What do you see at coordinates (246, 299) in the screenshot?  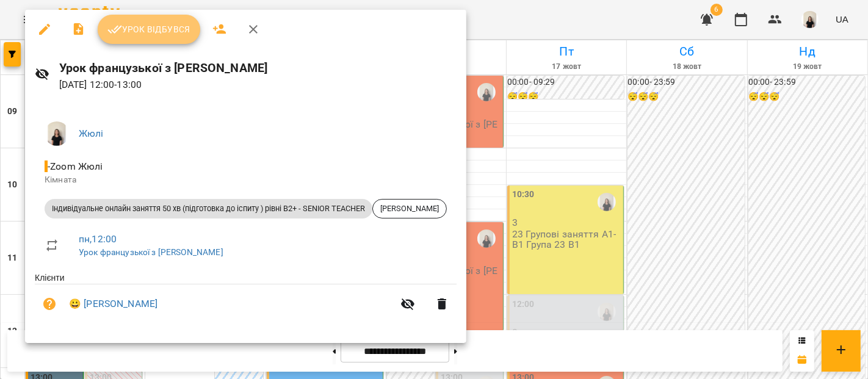 I see `ul: Клієнти` at bounding box center [246, 299].